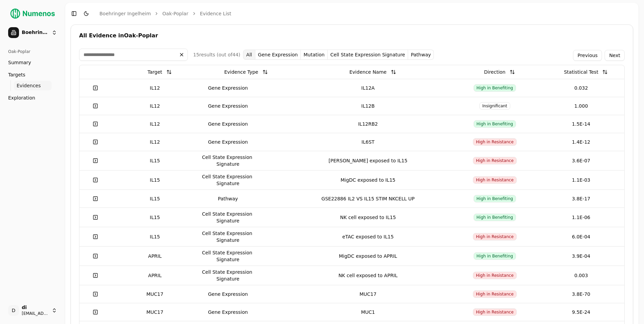 The height and width of the screenshot is (324, 644). I want to click on button: Gene Expression, so click(278, 55).